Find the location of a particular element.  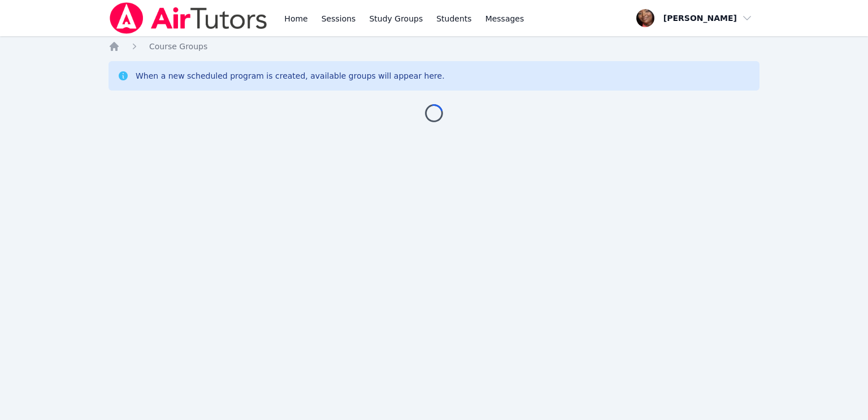

a: Course Groups is located at coordinates (178, 46).